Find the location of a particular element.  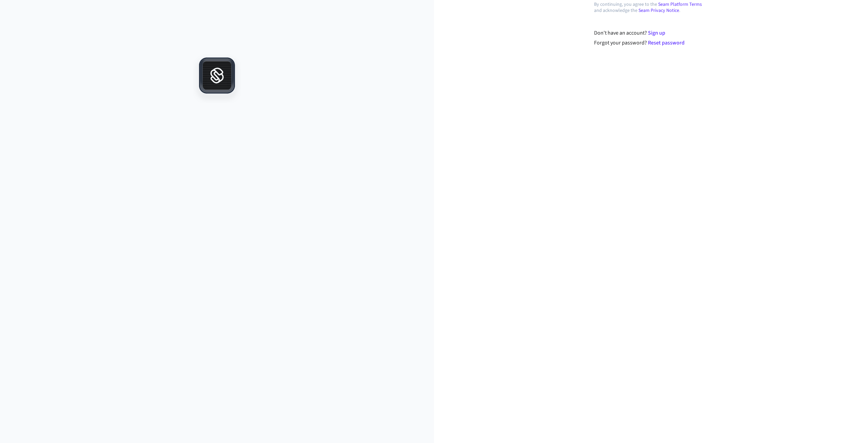

p: By continuing, you agree to the and acknowledge the . is located at coordinates (651, 8).